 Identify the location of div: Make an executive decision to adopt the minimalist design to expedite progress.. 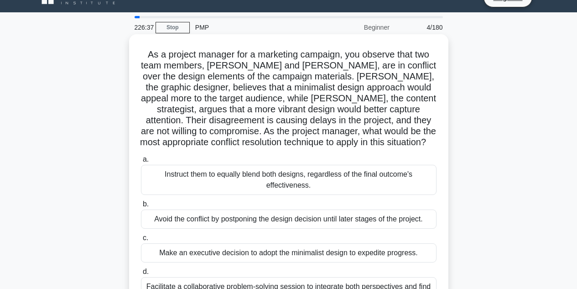
(289, 253).